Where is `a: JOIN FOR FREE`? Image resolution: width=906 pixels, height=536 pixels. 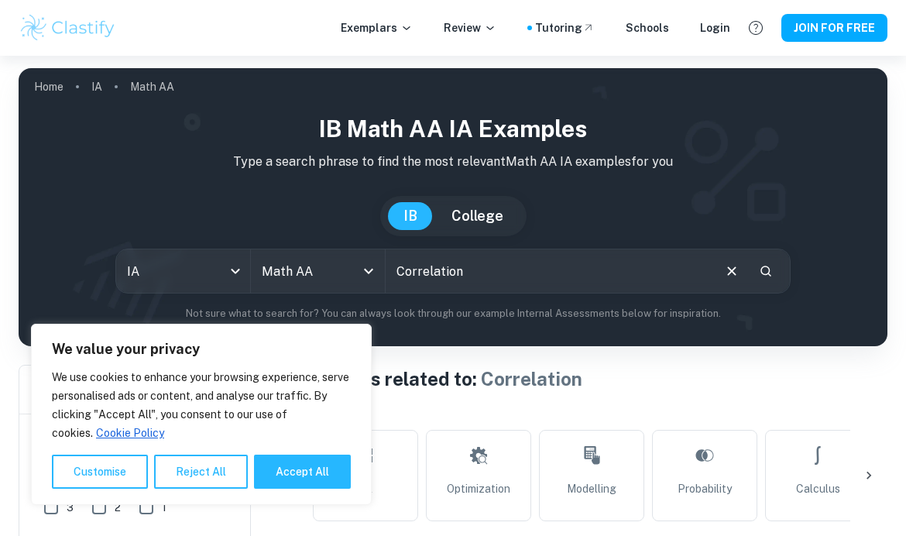
a: JOIN FOR FREE is located at coordinates (834, 28).